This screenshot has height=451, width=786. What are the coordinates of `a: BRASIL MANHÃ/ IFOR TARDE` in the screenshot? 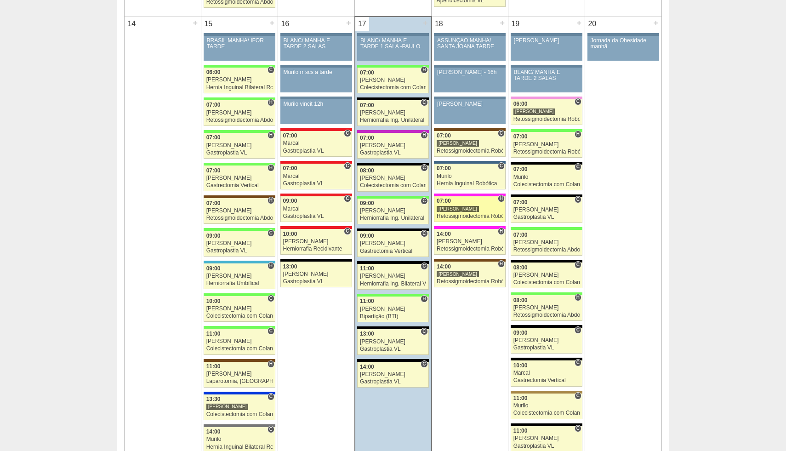 It's located at (239, 48).